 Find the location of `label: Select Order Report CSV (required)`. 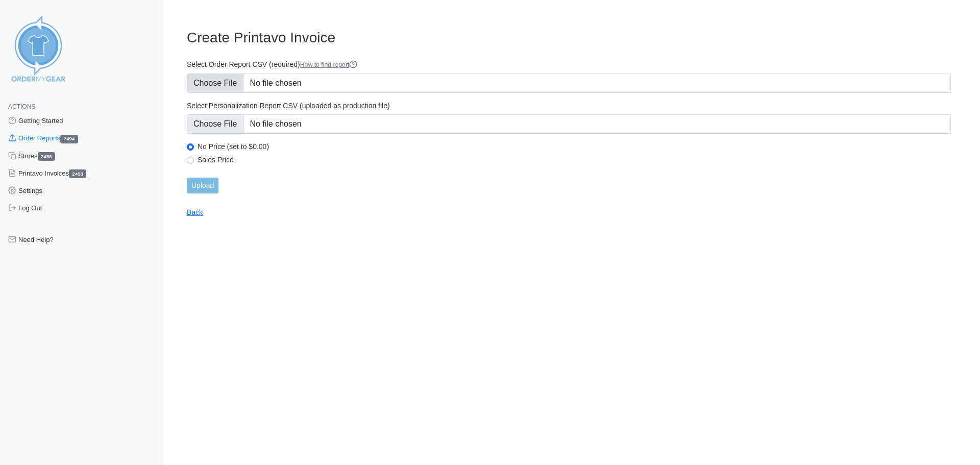

label: Select Order Report CSV (required) is located at coordinates (569, 64).